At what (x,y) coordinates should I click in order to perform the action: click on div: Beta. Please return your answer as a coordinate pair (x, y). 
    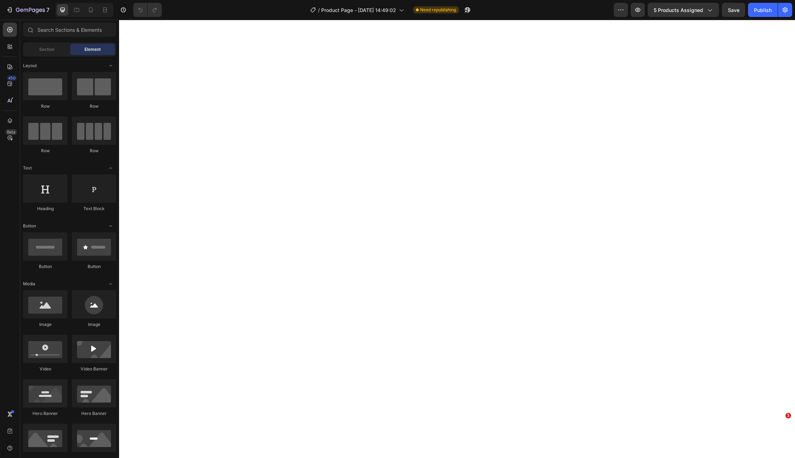
    Looking at the image, I should click on (11, 132).